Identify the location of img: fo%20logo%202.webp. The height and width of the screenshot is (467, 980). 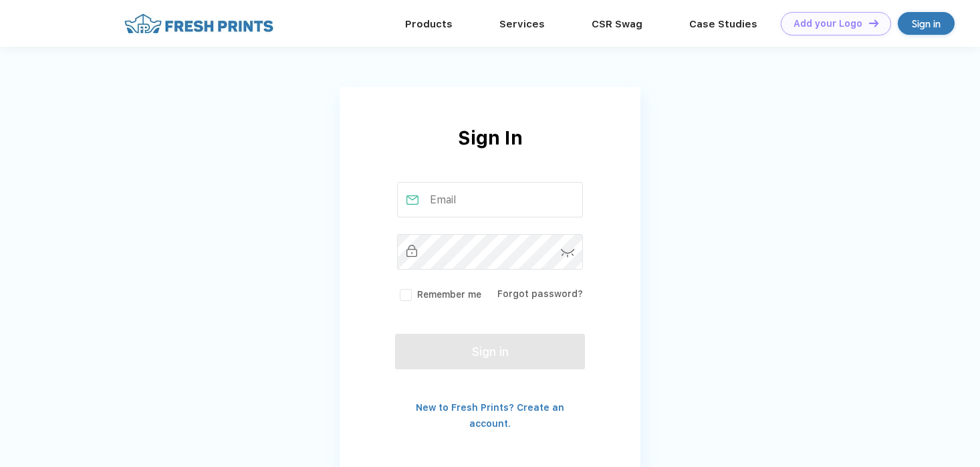
(198, 23).